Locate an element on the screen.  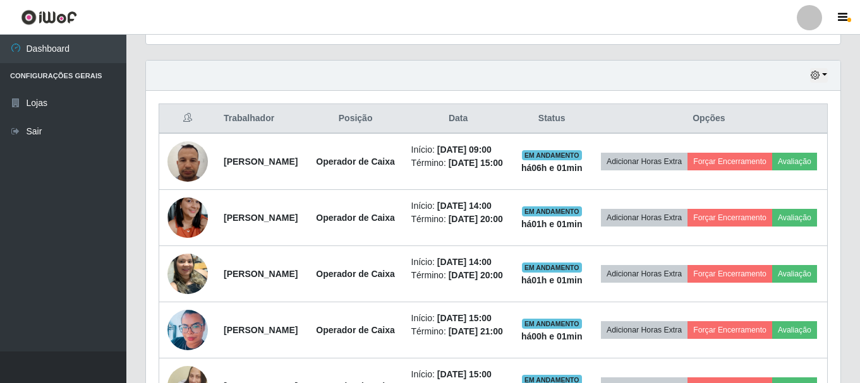
th: Posição is located at coordinates (356, 119).